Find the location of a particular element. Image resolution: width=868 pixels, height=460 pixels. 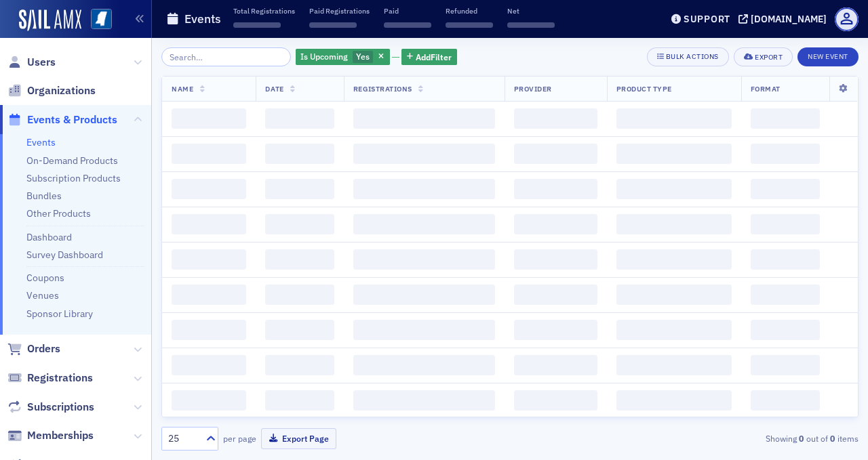

a: Coupons is located at coordinates (45, 278).